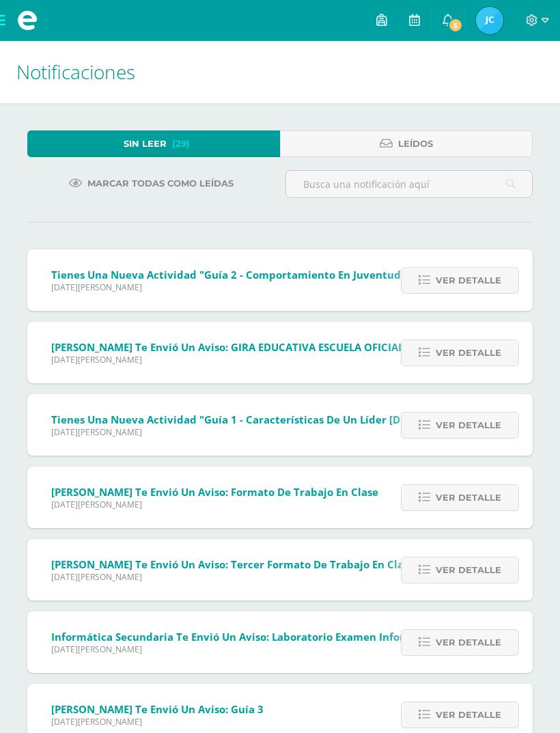  I want to click on a: Leídos, so click(407, 144).